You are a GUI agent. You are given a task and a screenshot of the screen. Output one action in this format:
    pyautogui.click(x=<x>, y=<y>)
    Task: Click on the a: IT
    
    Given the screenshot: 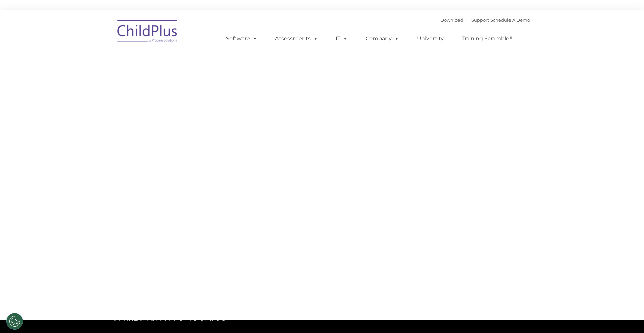 What is the action you would take?
    pyautogui.click(x=342, y=39)
    